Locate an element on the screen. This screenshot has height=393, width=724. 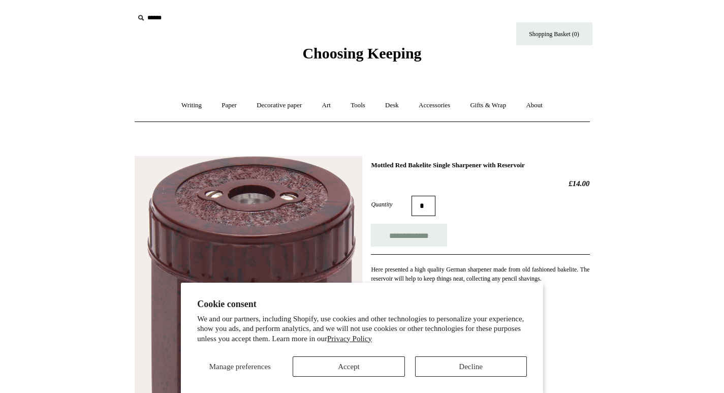
h1: Mottled Red Bakelite Single Sharpener with Reservoir is located at coordinates (480, 165).